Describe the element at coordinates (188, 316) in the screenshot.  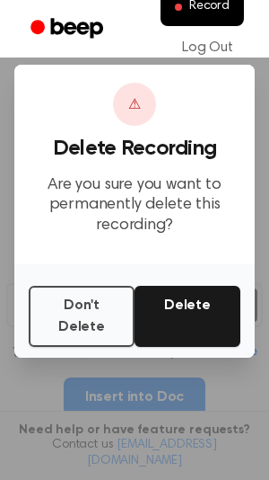
I see `button: Delete` at that location.